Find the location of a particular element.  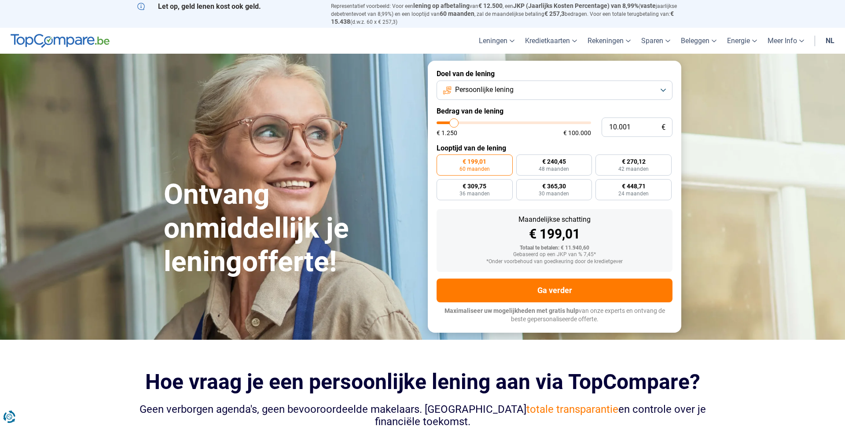

button: Persoonlijke lening is located at coordinates (554, 90).